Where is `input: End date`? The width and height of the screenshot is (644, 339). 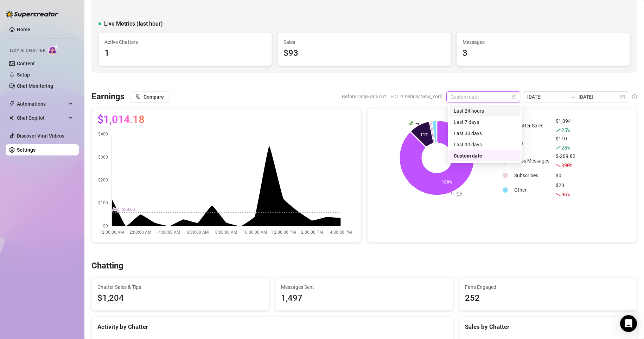 input: End date is located at coordinates (598, 97).